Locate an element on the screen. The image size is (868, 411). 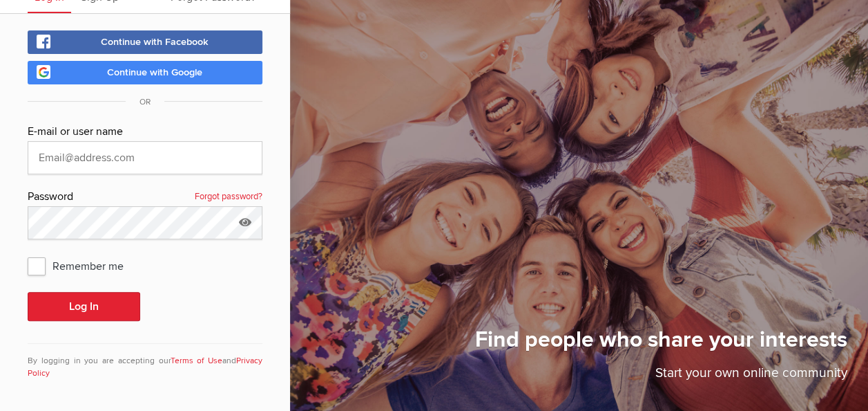
p: Start your own online community is located at coordinates (661, 376).